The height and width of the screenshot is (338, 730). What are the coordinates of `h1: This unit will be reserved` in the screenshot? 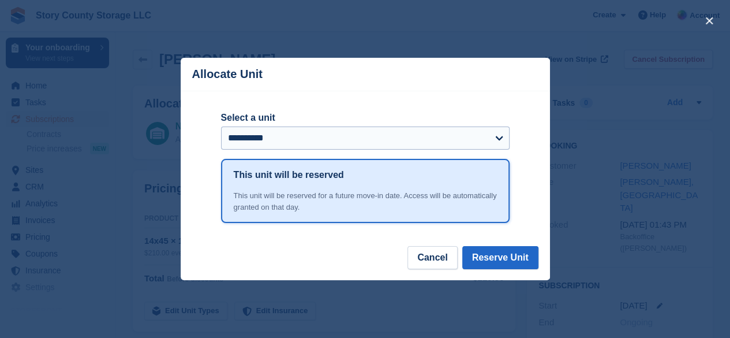 It's located at (289, 175).